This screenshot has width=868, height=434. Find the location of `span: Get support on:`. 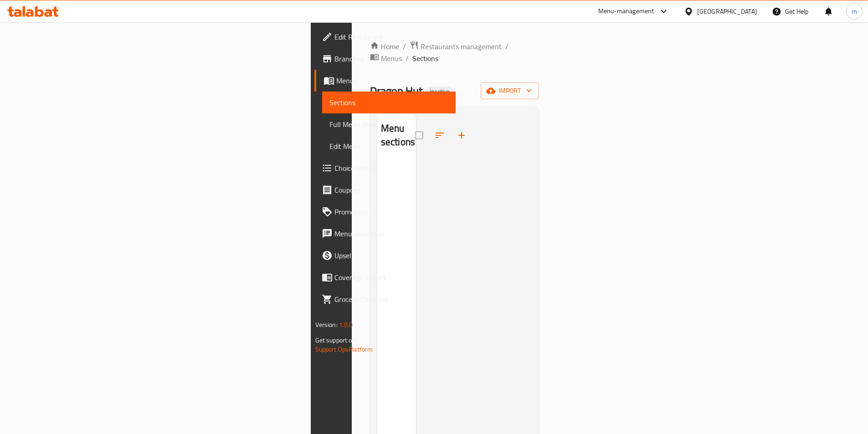

span: Get support on: is located at coordinates (336, 340).